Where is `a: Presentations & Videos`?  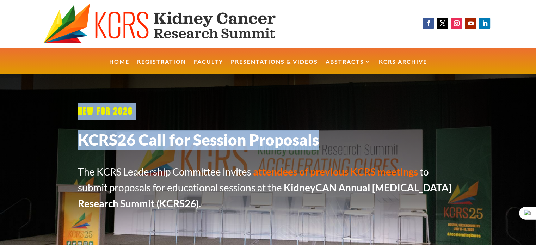
a: Presentations & Videos is located at coordinates (274, 67).